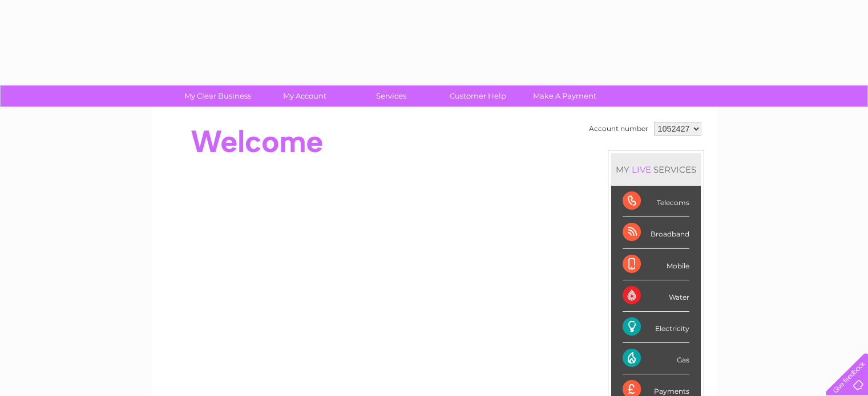 The width and height of the screenshot is (868, 396). What do you see at coordinates (656, 201) in the screenshot?
I see `div: Telecoms` at bounding box center [656, 201].